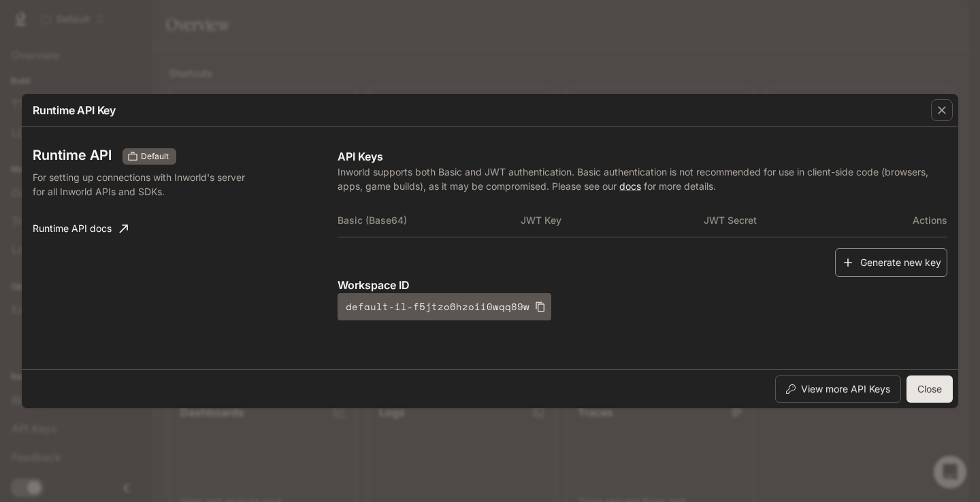 The height and width of the screenshot is (502, 980). I want to click on th: Actions, so click(917, 221).